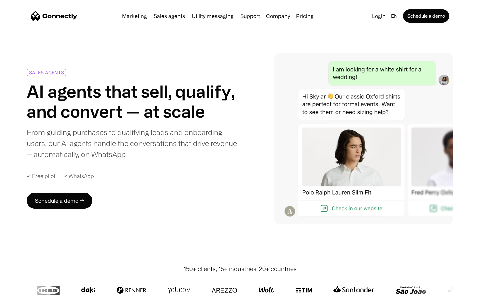 The height and width of the screenshot is (300, 480). I want to click on a: Pricing, so click(305, 16).